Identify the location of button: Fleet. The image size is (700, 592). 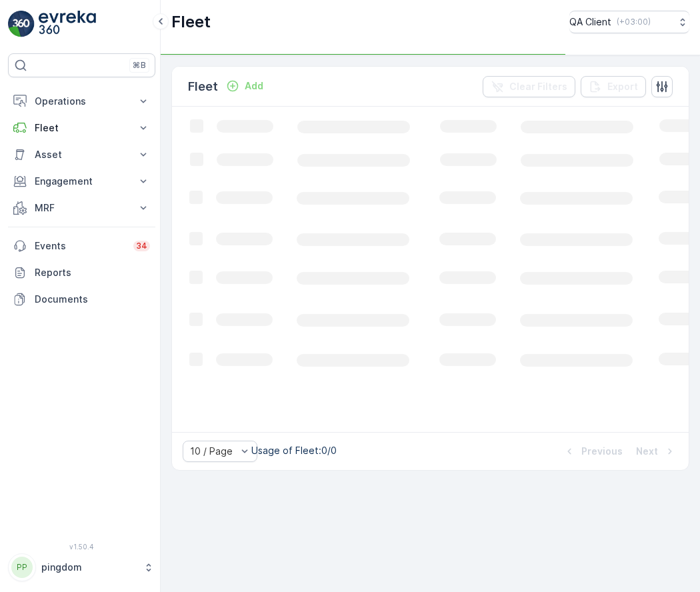
(81, 128).